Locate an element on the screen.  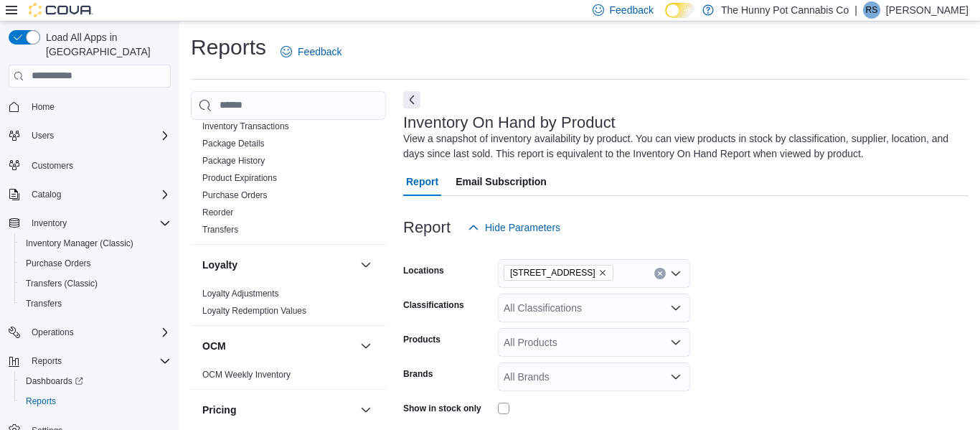
a: Customers is located at coordinates (52, 166).